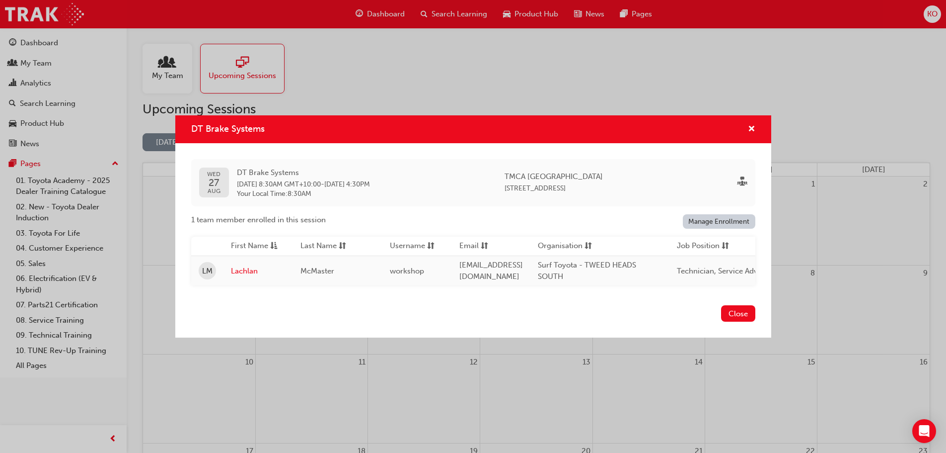  What do you see at coordinates (560, 246) in the screenshot?
I see `span: Organisation` at bounding box center [560, 246].